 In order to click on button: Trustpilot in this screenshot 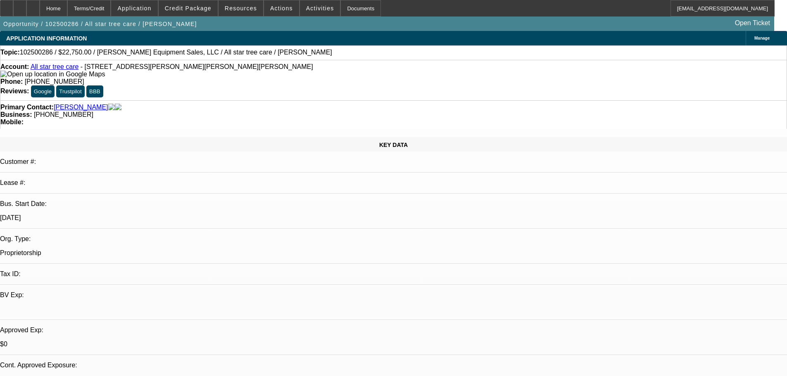, I will do `click(70, 91)`.